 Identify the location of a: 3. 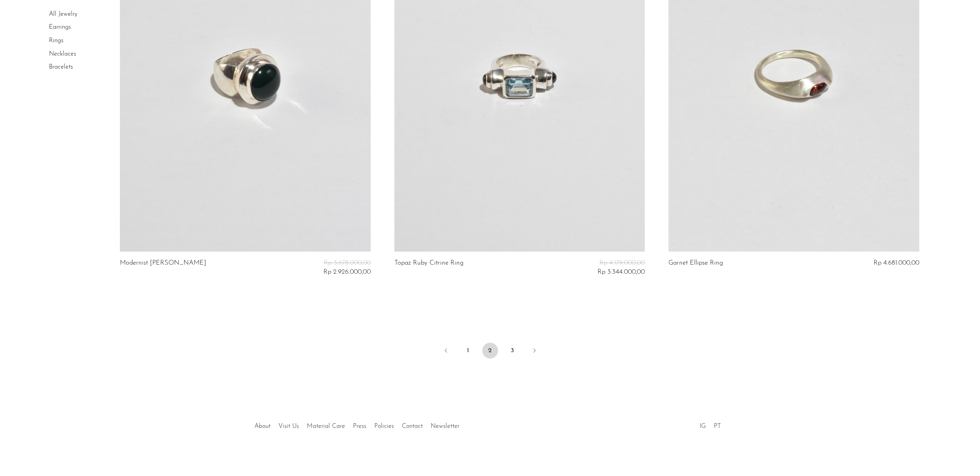
(512, 350).